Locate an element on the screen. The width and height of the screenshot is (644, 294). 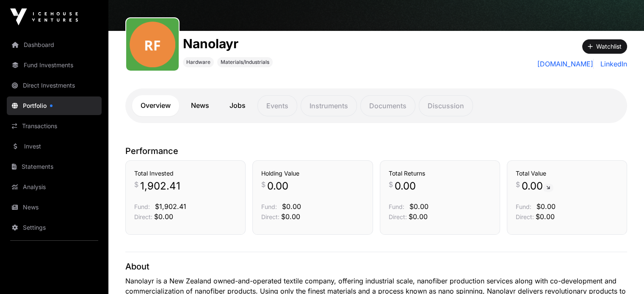
button: Watchlist is located at coordinates (604, 46).